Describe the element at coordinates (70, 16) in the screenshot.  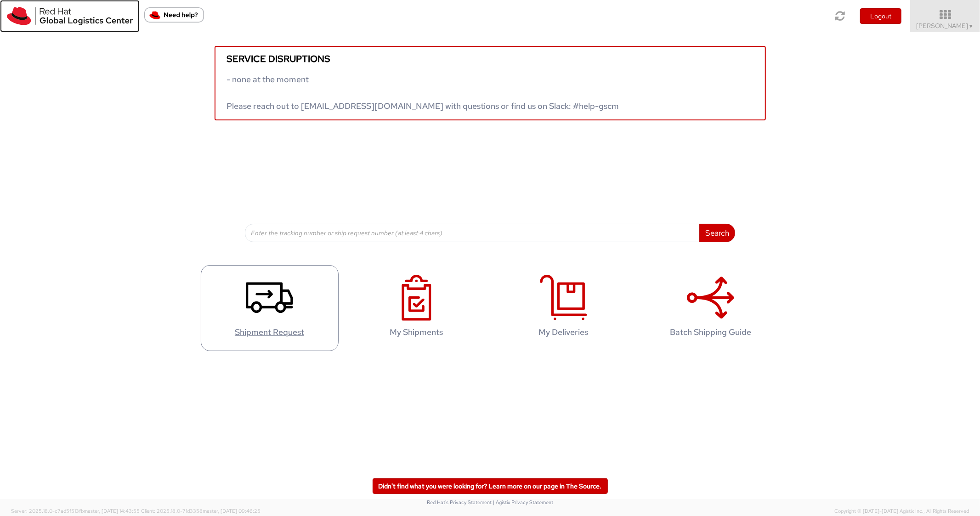
I see `img: rh-logistics-00dfa346123c4ec078e1.svg` at that location.